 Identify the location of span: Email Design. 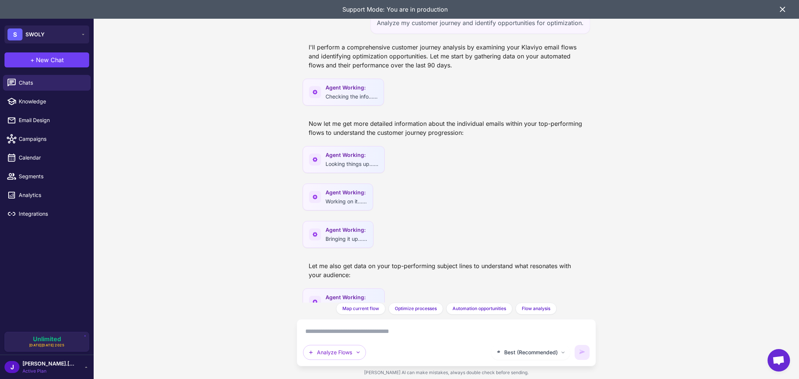
(52, 120).